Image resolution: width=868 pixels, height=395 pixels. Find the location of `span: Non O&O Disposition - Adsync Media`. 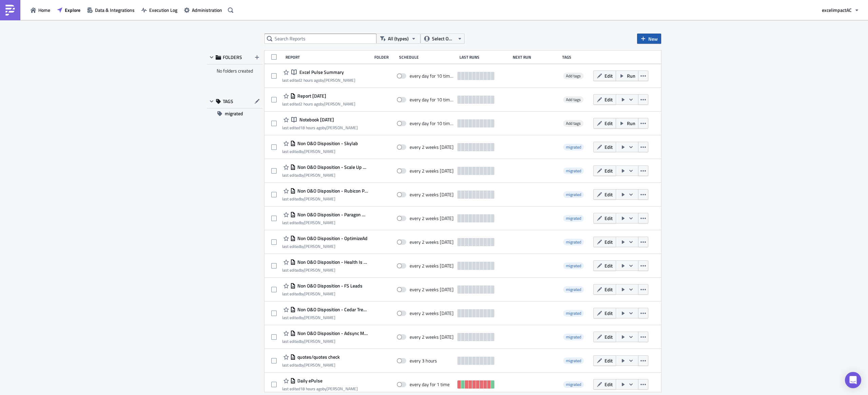

span: Non O&O Disposition - Adsync Media is located at coordinates (332, 333).